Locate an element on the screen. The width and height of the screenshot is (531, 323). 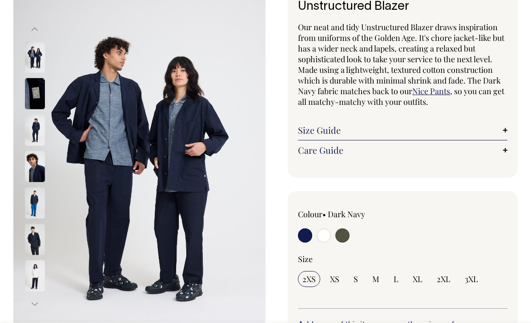
input: 2XS is located at coordinates (309, 279).